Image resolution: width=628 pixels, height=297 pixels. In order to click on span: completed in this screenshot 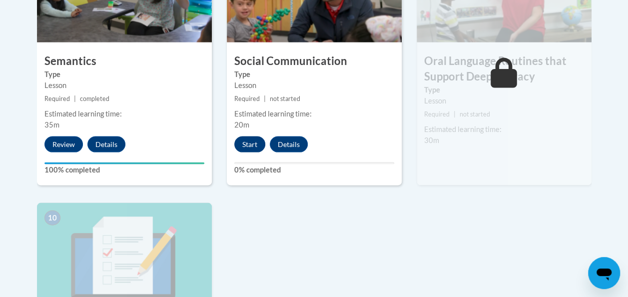, I will do `click(94, 98)`.